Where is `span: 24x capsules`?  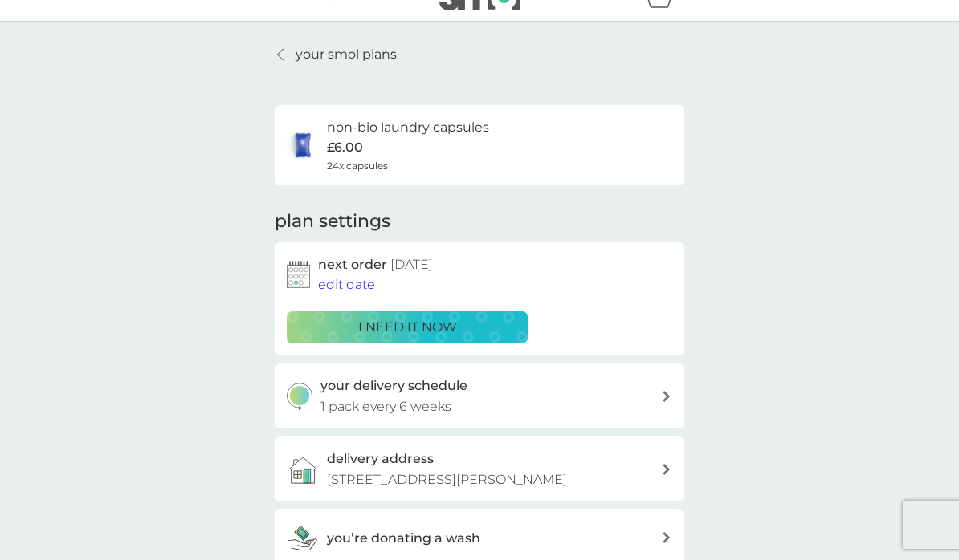 span: 24x capsules is located at coordinates (357, 166).